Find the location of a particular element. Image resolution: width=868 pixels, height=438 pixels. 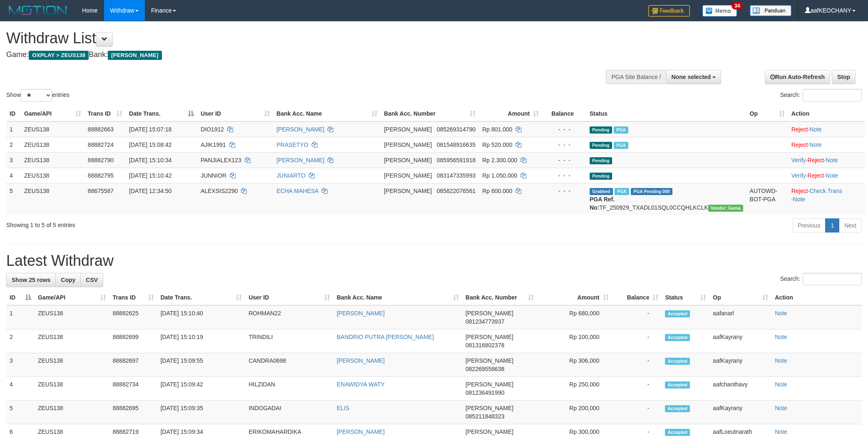

span: Copy 085822076561 to clipboard is located at coordinates (456, 192).